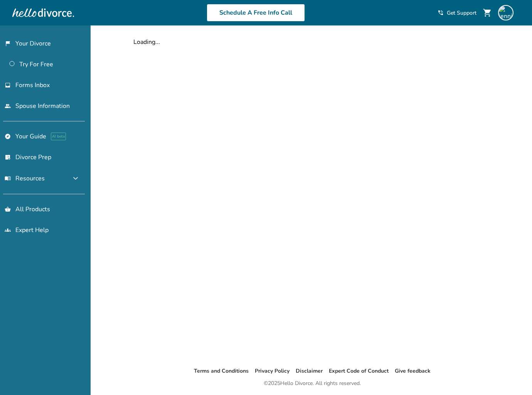 The height and width of the screenshot is (395, 532). I want to click on li: Give feedback, so click(413, 371).